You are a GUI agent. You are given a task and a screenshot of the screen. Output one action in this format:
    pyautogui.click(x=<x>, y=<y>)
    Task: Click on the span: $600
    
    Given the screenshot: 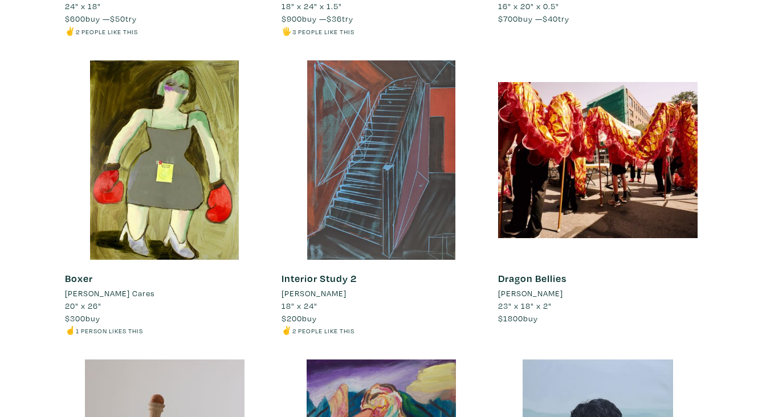 What is the action you would take?
    pyautogui.click(x=75, y=18)
    